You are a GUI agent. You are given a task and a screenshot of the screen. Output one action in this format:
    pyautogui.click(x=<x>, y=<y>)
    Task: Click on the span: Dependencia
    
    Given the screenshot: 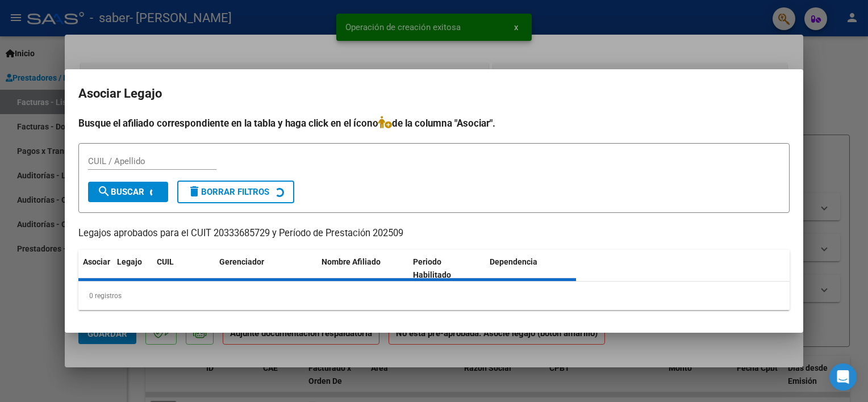 What is the action you would take?
    pyautogui.click(x=514, y=261)
    